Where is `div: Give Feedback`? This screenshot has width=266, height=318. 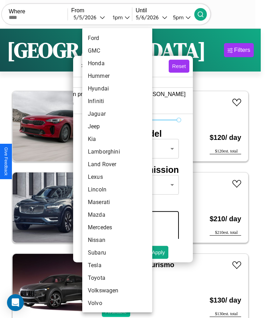 div: Give Feedback is located at coordinates (6, 161).